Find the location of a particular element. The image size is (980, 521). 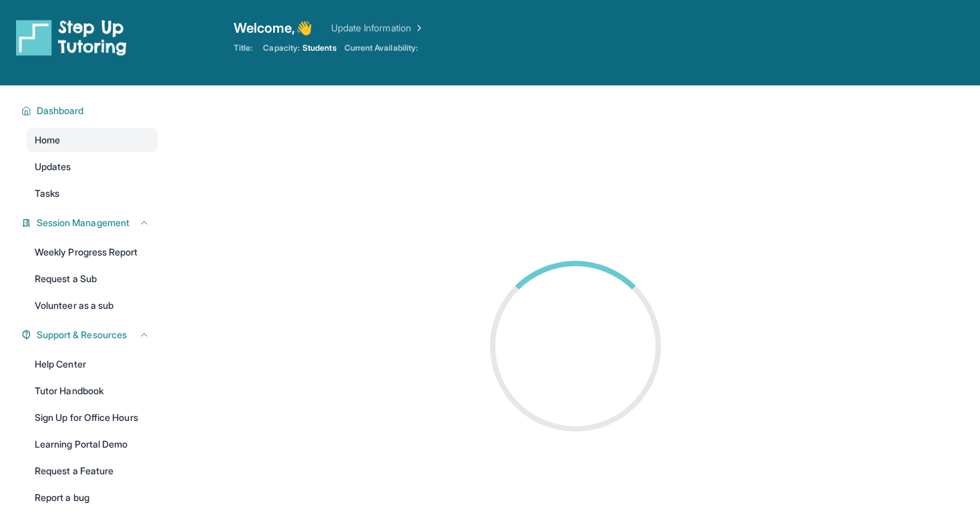

a: Request a Feature is located at coordinates (93, 471).